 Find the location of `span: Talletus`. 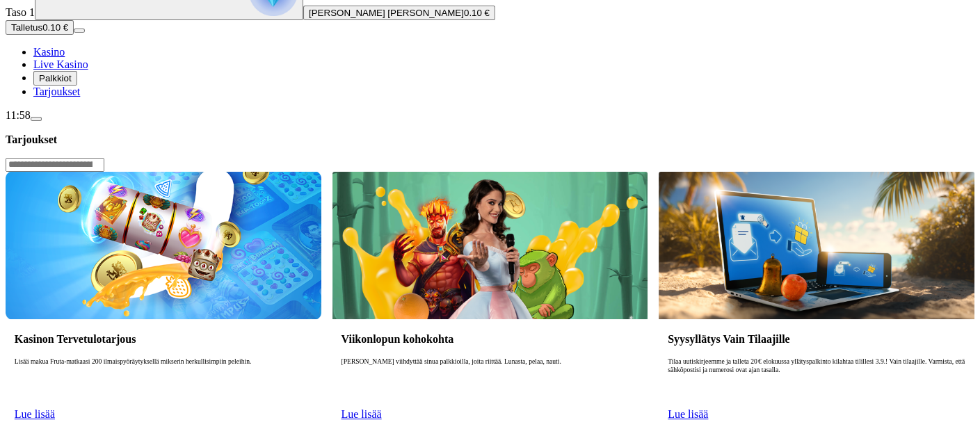

span: Talletus is located at coordinates (26, 27).